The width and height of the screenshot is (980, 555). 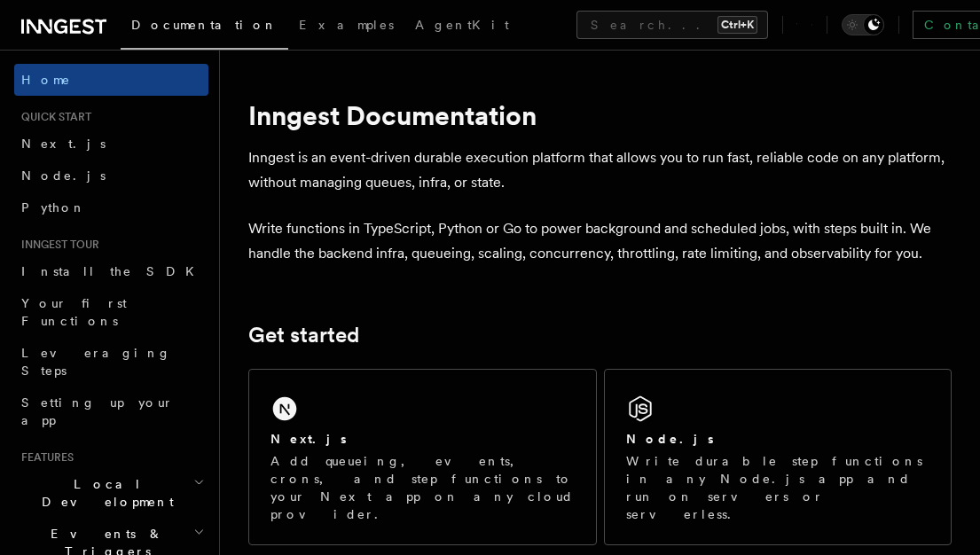 I want to click on a: Documentation, so click(x=204, y=28).